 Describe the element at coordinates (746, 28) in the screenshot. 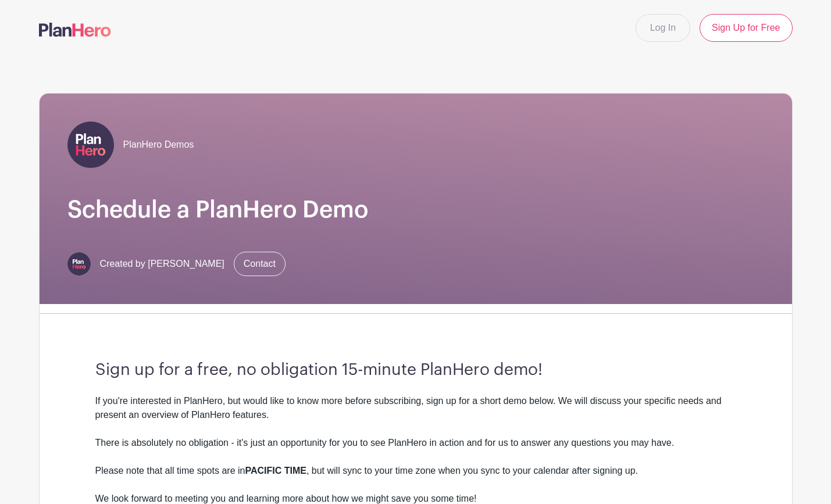

I see `a: Sign Up for Free` at that location.